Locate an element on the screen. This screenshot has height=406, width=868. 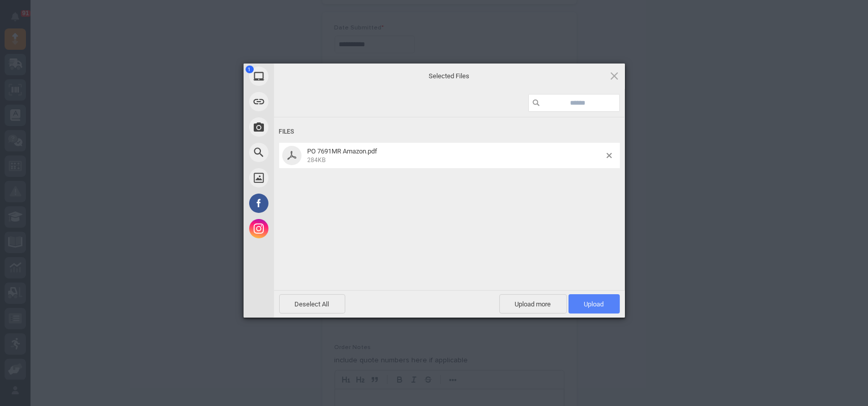
span: 1 is located at coordinates (250, 69).